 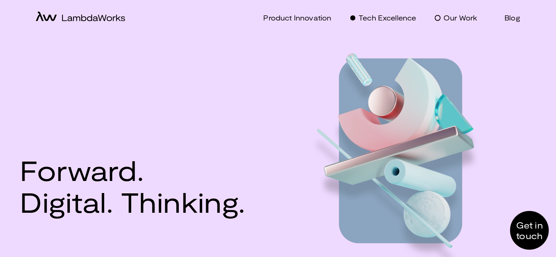 What do you see at coordinates (80, 18) in the screenshot?
I see `a: home-icon` at bounding box center [80, 18].